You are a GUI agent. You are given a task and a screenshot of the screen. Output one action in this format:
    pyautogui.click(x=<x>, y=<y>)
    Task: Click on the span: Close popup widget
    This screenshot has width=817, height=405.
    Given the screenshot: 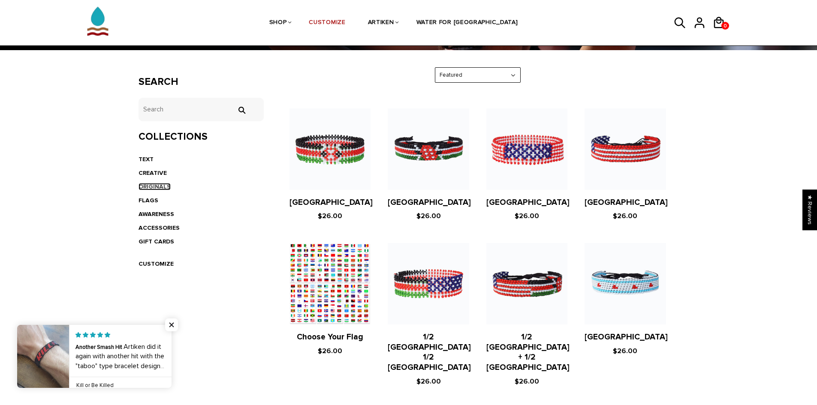 What is the action you would take?
    pyautogui.click(x=172, y=325)
    